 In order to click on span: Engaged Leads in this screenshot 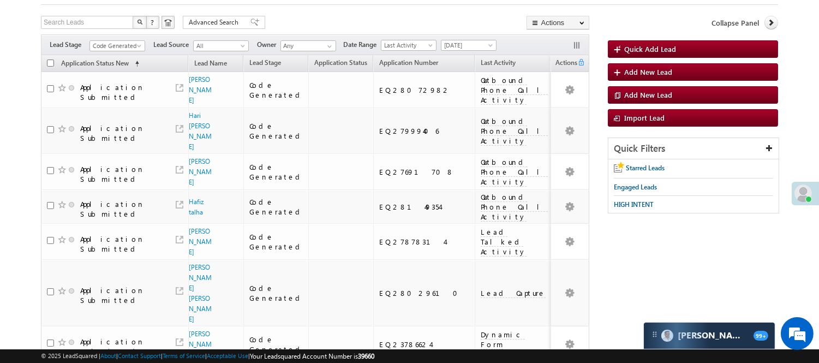, I will do `click(635, 187)`.